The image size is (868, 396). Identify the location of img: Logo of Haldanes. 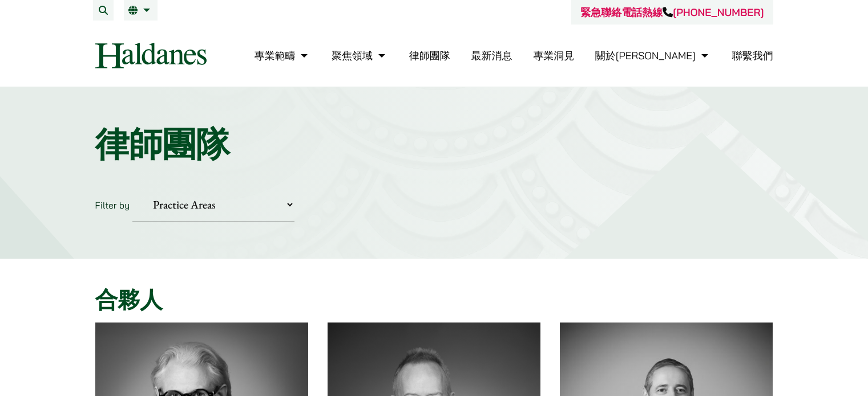
(150, 55).